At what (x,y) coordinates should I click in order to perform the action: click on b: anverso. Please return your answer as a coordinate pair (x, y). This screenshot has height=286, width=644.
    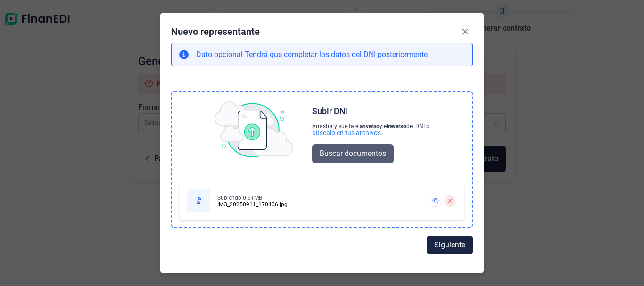
    Looking at the image, I should click on (370, 126).